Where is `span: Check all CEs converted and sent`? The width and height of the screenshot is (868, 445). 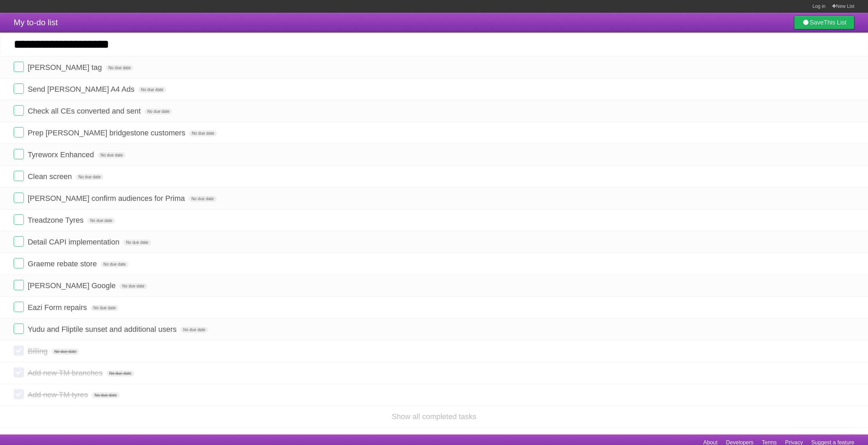
span: Check all CEs converted and sent is located at coordinates (85, 111).